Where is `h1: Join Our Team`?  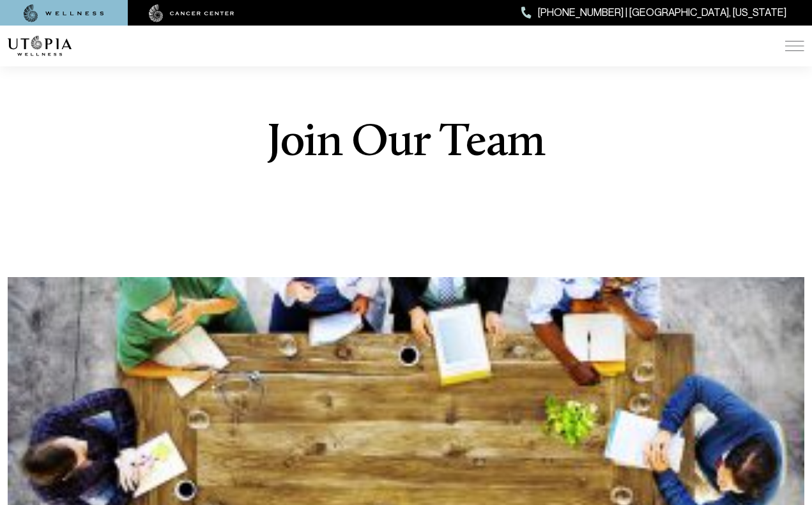
h1: Join Our Team is located at coordinates (406, 144).